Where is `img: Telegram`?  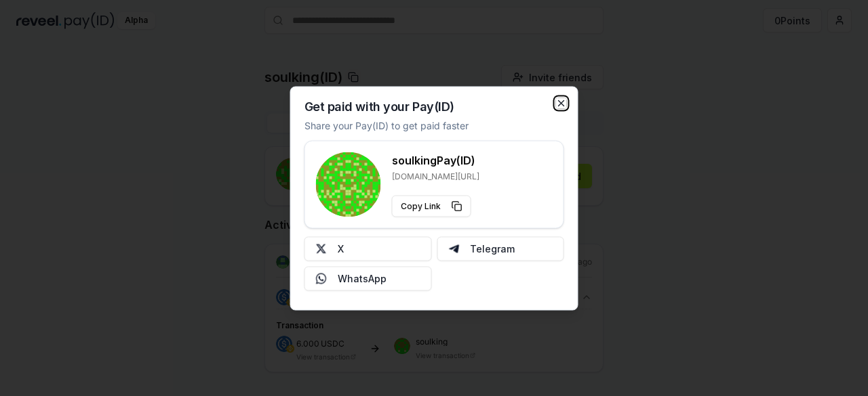
img: Telegram is located at coordinates (453, 249).